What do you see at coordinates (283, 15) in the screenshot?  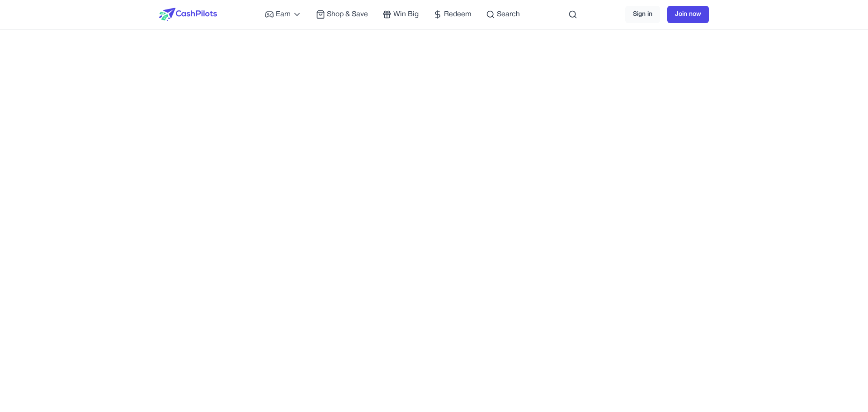 I see `span: Earn` at bounding box center [283, 15].